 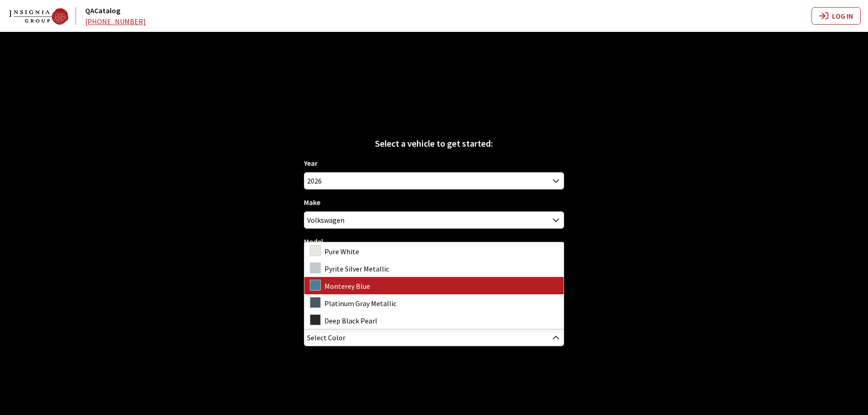 I want to click on a: QACatalog logo, so click(x=46, y=16).